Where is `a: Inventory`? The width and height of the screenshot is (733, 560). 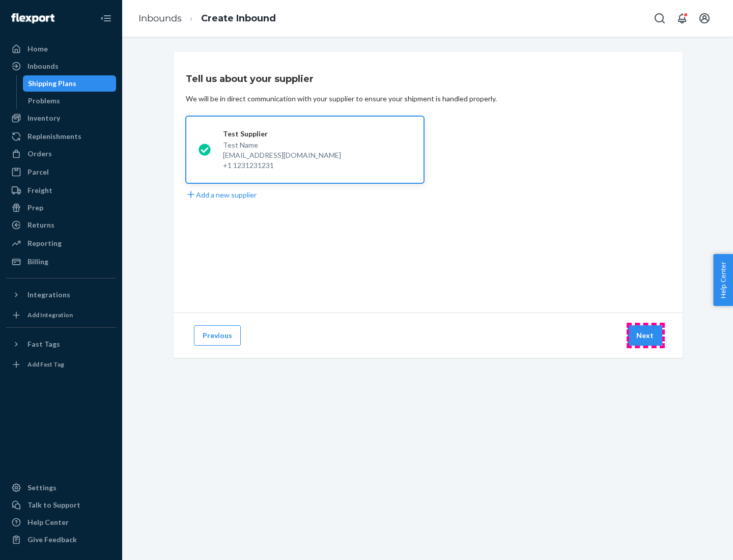 a: Inventory is located at coordinates (61, 118).